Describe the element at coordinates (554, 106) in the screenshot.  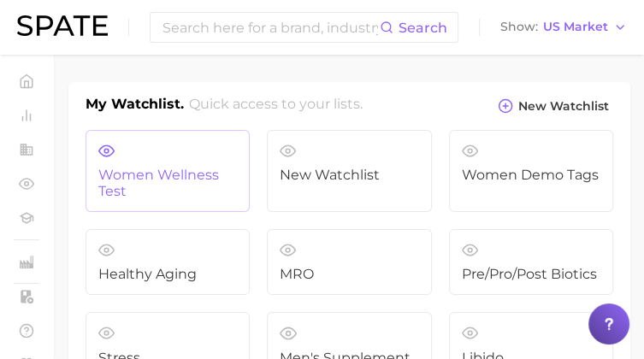
I see `button: New Watchlist` at that location.